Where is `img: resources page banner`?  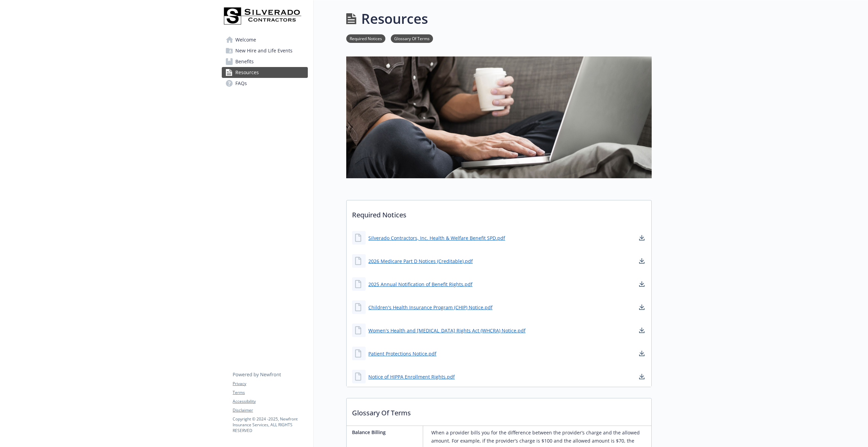
img: resources page banner is located at coordinates (499, 118).